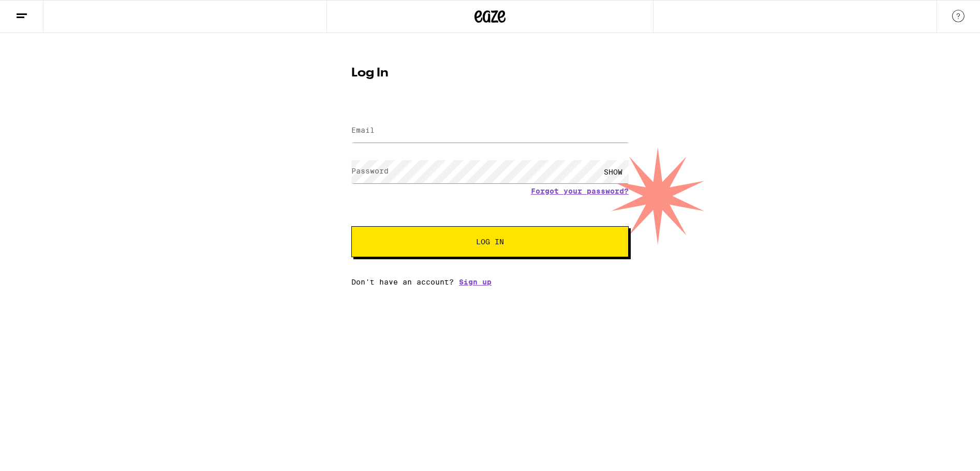  I want to click on label: Password, so click(370, 171).